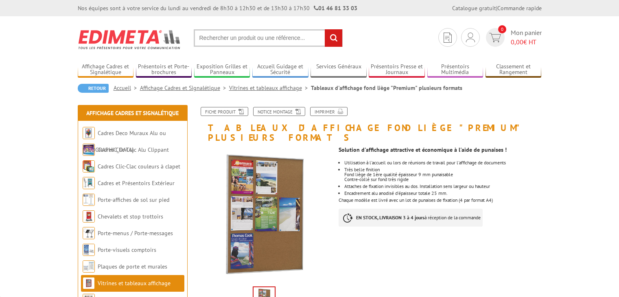 This screenshot has height=297, width=619. What do you see at coordinates (443, 175) in the screenshot?
I see `p: Fond liège de 1ère qualité épaisseur 9 mm punaisable` at bounding box center [443, 175].